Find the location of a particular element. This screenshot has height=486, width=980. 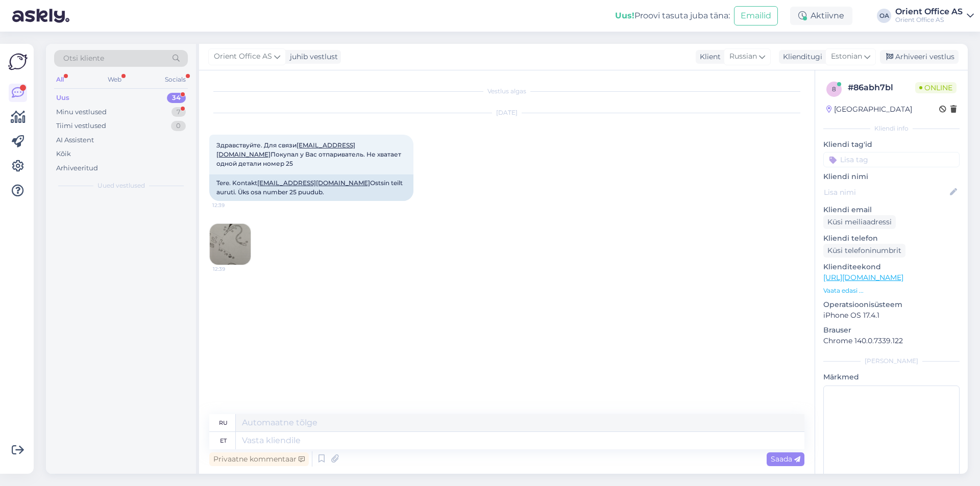

p: Märkmed is located at coordinates (891, 377).